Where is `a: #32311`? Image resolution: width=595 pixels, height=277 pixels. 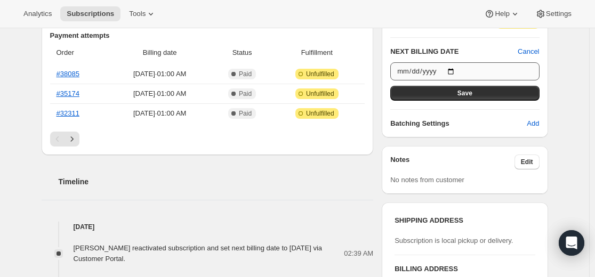 a: #32311 is located at coordinates (68, 113).